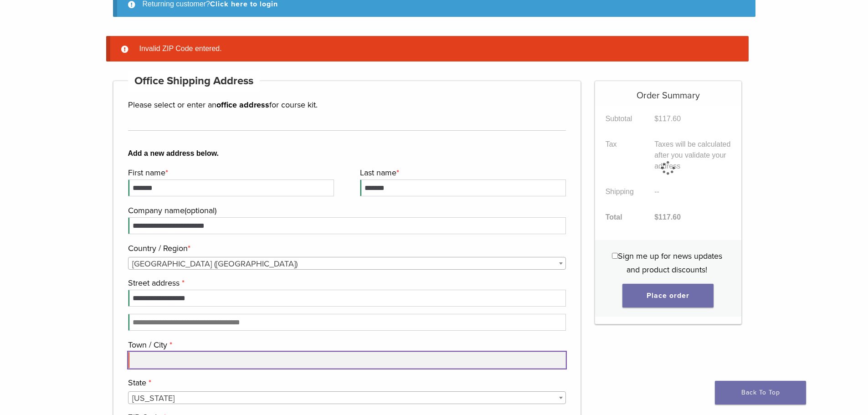 Image resolution: width=868 pixels, height=415 pixels. I want to click on label: Town / City, so click(346, 344).